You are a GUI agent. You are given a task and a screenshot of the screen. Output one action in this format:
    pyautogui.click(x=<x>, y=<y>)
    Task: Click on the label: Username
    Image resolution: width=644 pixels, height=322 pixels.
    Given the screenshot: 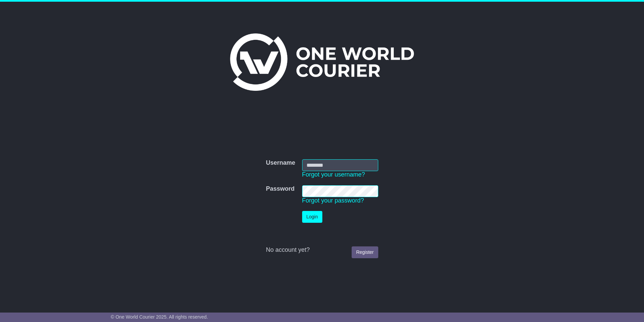 What is the action you would take?
    pyautogui.click(x=280, y=163)
    